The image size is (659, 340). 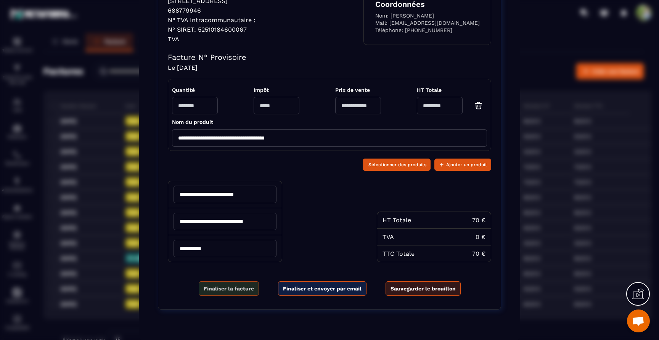 I want to click on span: Finaliser la facture, so click(x=229, y=289).